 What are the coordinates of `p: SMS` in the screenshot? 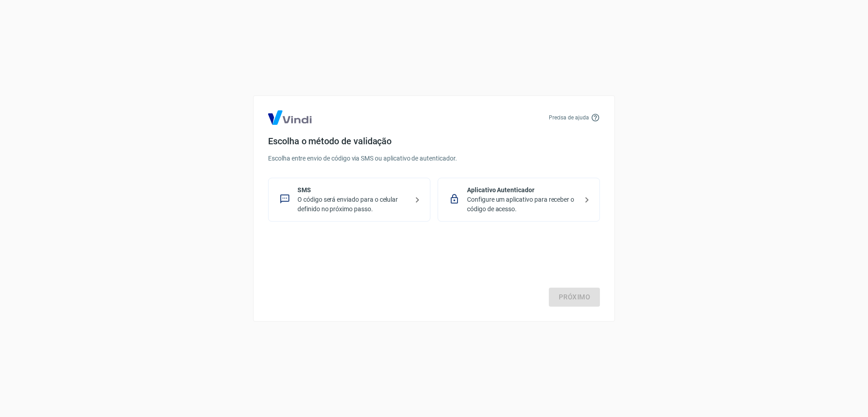 It's located at (353, 190).